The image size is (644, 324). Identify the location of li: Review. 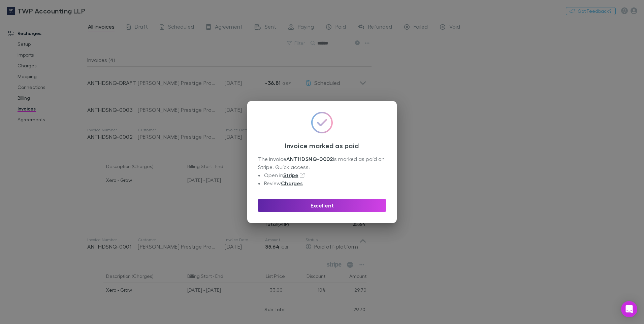
(325, 183).